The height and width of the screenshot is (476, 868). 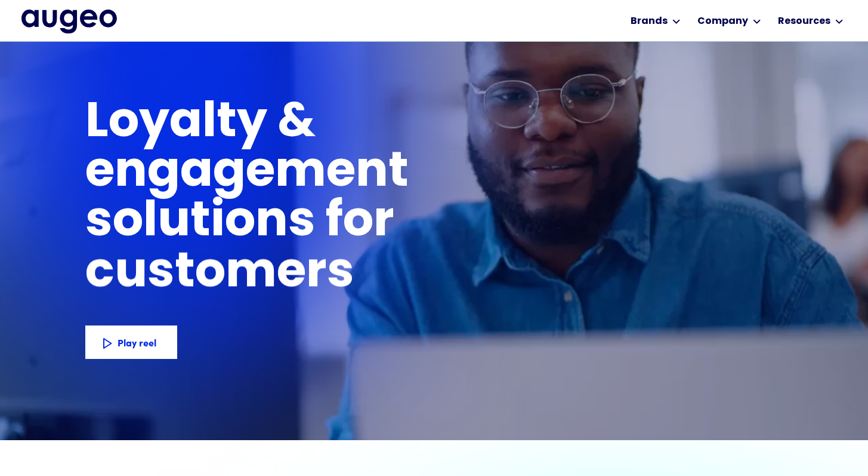 What do you see at coordinates (649, 21) in the screenshot?
I see `div: Brands` at bounding box center [649, 21].